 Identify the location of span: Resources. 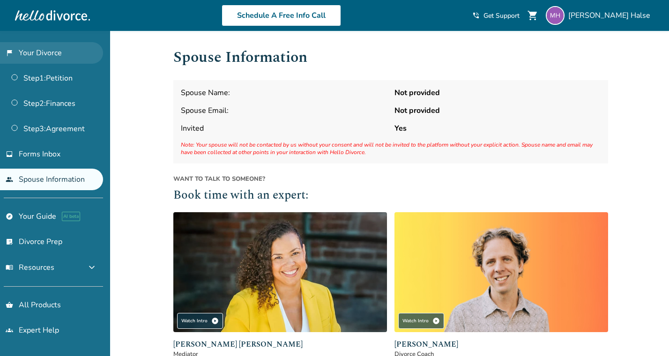
(30, 268).